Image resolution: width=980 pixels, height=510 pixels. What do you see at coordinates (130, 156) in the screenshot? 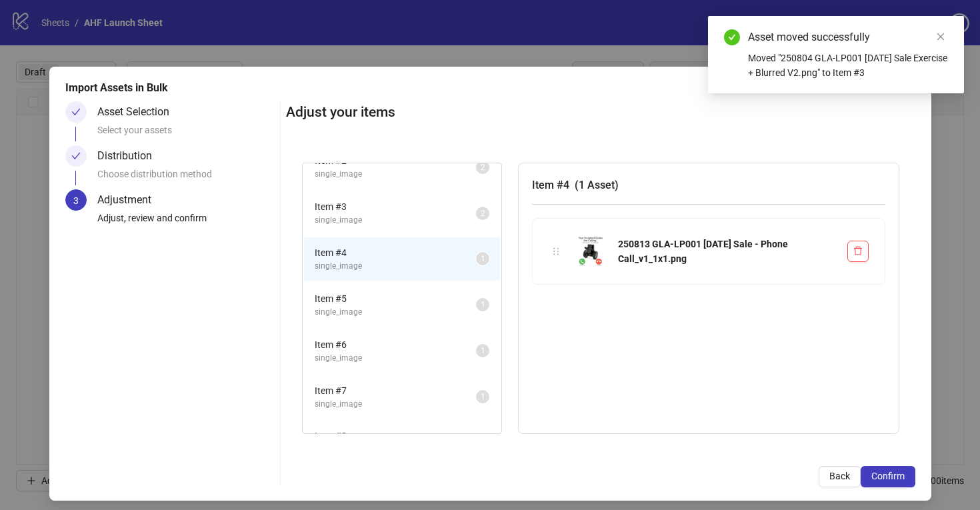
I see `div: Distribution` at bounding box center [130, 156].